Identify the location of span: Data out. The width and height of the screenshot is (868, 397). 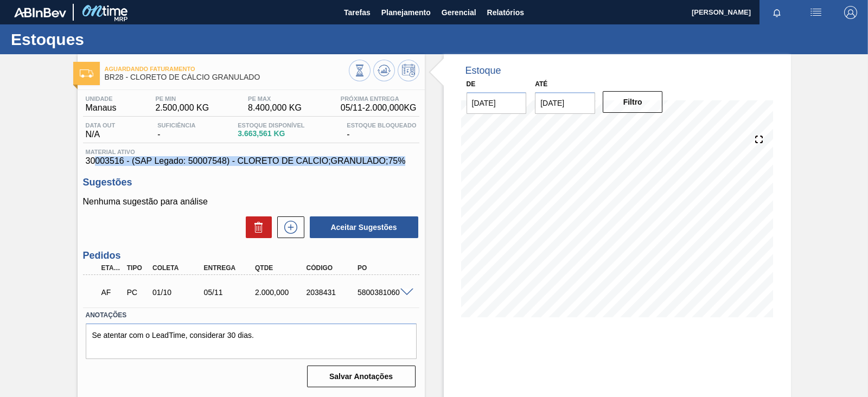
(100, 125).